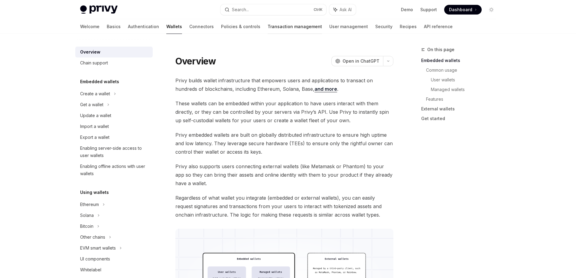  What do you see at coordinates (384, 27) in the screenshot?
I see `a: Security` at bounding box center [384, 27].